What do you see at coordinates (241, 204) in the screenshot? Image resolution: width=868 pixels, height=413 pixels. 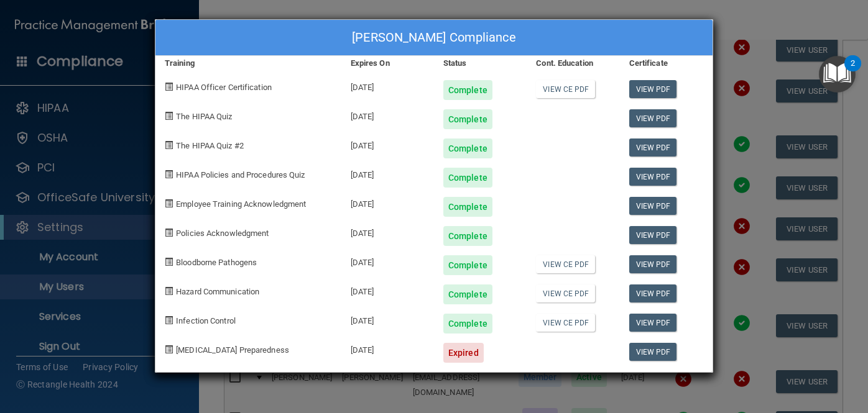 I see `span: Employee Training Acknowledgment` at bounding box center [241, 204].